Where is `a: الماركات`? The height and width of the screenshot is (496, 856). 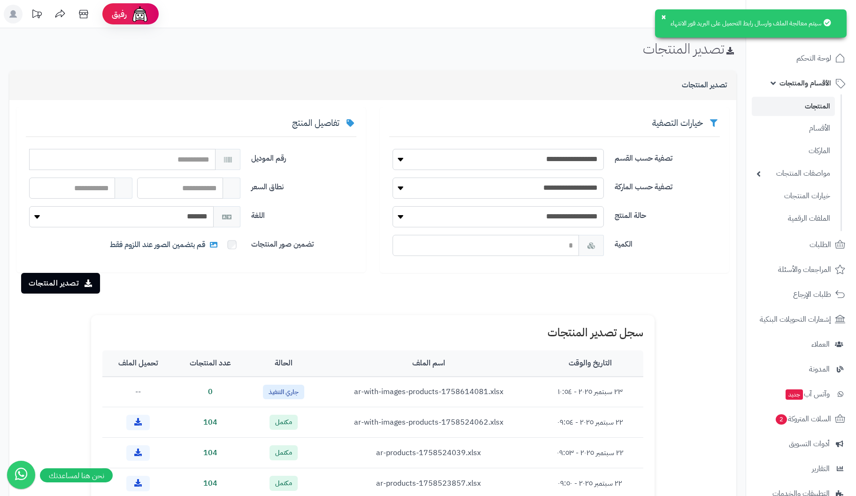 a: الماركات is located at coordinates (793, 151).